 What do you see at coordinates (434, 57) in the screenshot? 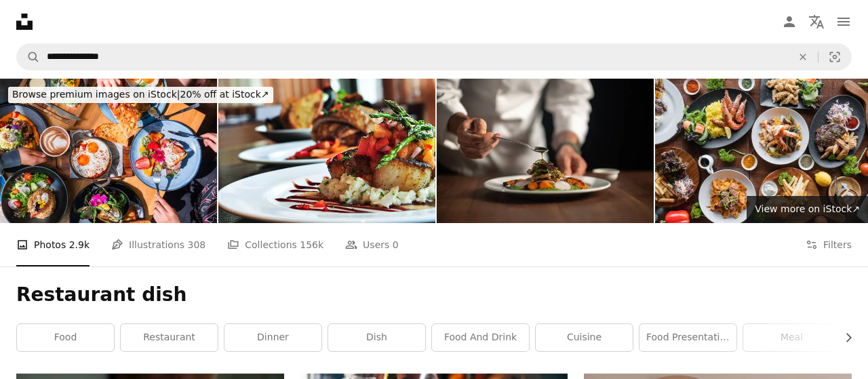
I see `form: Find visuals sitewide` at bounding box center [434, 57].